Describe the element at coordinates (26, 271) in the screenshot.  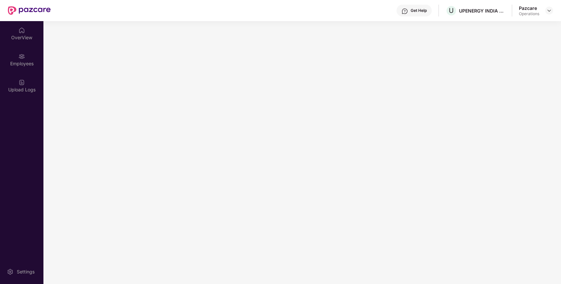
I see `div: Settings` at that location.